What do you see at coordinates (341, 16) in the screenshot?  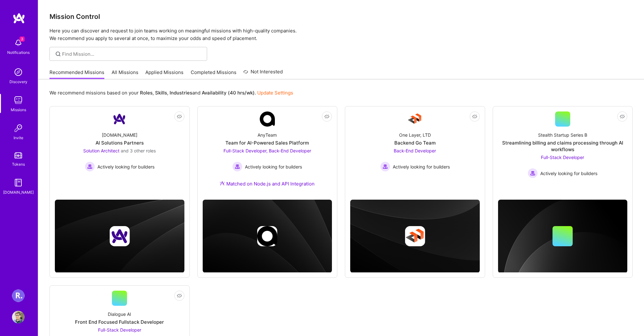 I see `h3: Mission Control` at bounding box center [341, 16].